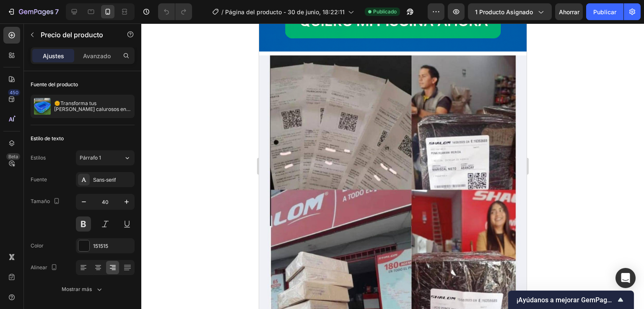 The image size is (644, 309). Describe the element at coordinates (32, 12) in the screenshot. I see `button: 7` at that location.